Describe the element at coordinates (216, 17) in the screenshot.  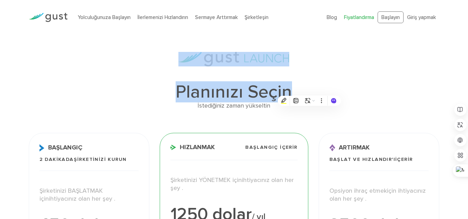
I see `a: Sermaye Arttırmak` at that location.